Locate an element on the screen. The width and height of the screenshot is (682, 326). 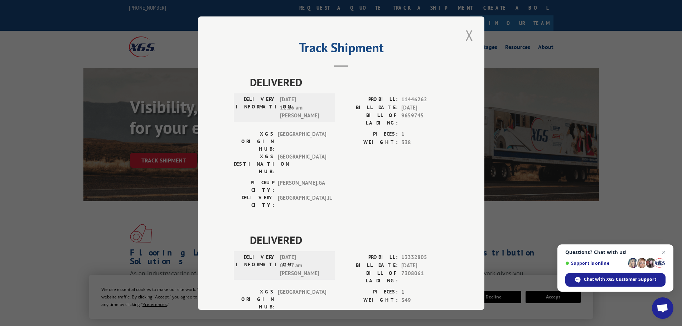
label: PICKUP CITY: is located at coordinates (254, 186).